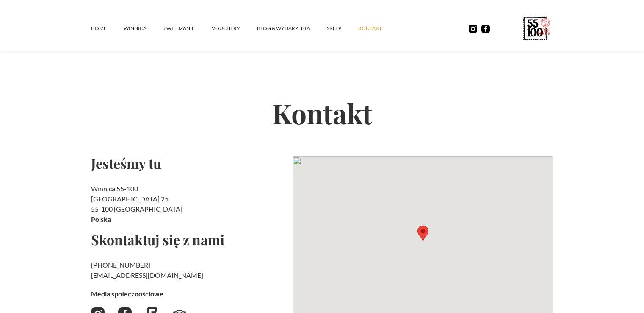 This screenshot has width=644, height=313. I want to click on h2: Skontaktuj się z nami, so click(188, 239).